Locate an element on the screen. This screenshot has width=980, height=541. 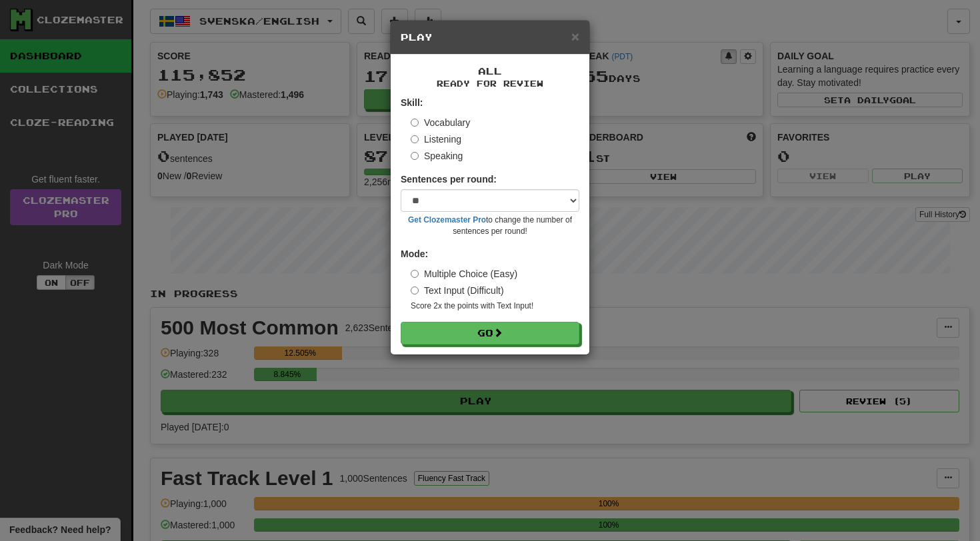
span: All is located at coordinates (490, 70).